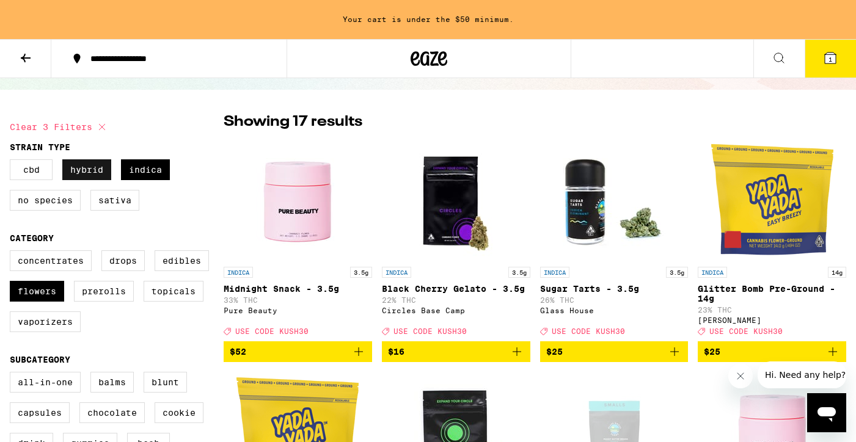  Describe the element at coordinates (614, 240) in the screenshot. I see `a: Open page for Sugar Tarts - 3.5g from Glass House` at that location.